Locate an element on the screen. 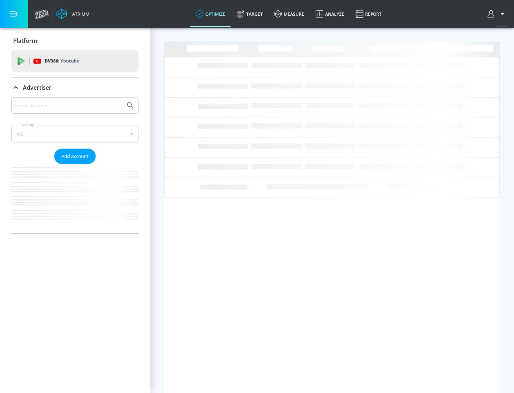  a: Atrium is located at coordinates (73, 14).